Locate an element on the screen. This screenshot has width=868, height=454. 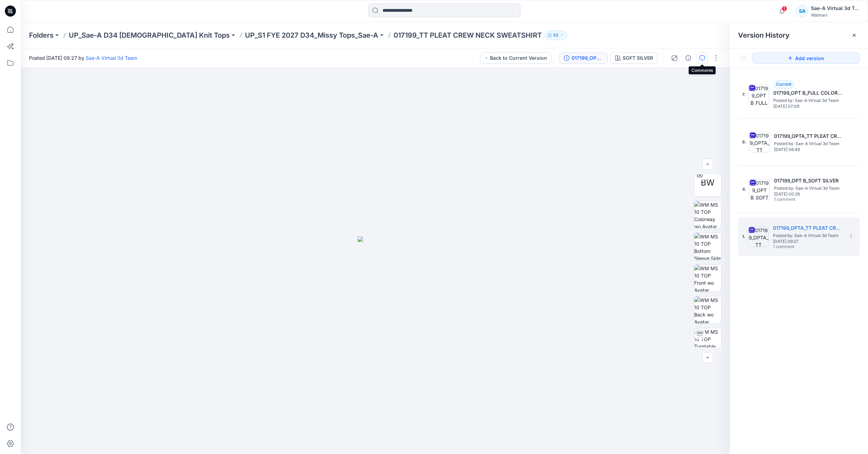
span: 7. is located at coordinates (744, 95).